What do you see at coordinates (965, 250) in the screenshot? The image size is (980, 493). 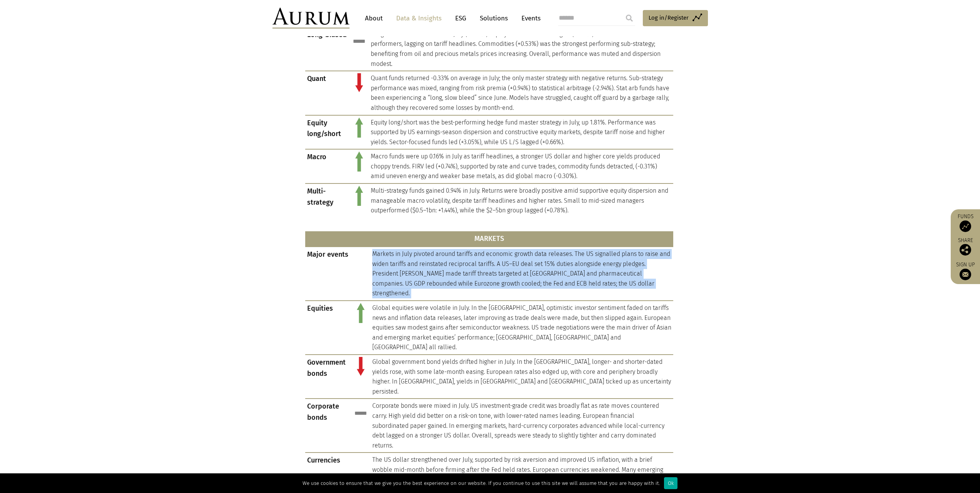 I see `img: Share this post` at bounding box center [965, 250].